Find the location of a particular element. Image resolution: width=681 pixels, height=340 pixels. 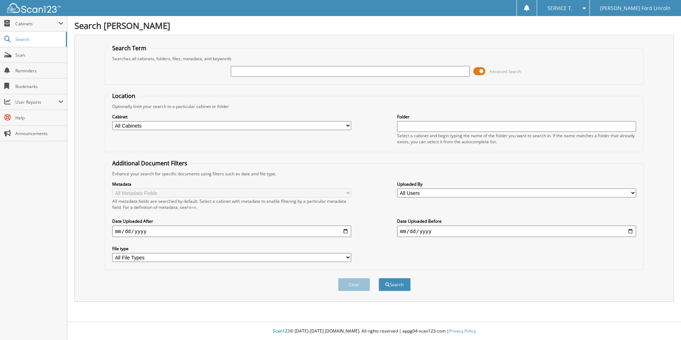

div: Enhance your search for specific documents using filters such as date and file type. is located at coordinates (374, 173).